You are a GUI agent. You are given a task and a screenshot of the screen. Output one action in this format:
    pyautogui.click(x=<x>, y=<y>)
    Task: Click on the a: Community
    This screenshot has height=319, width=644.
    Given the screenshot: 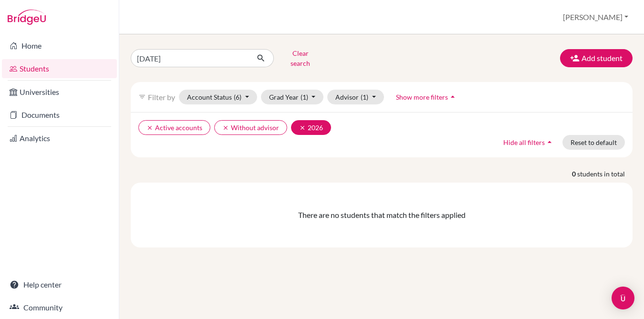 What is the action you would take?
    pyautogui.click(x=59, y=308)
    